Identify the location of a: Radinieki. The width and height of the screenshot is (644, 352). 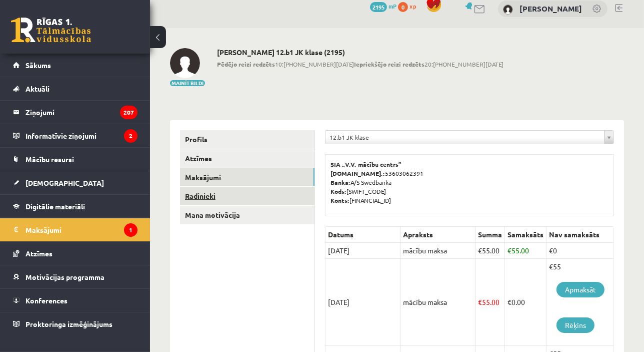
(247, 196).